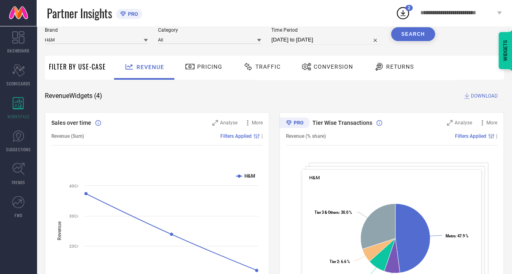 The width and height of the screenshot is (512, 274). Describe the element at coordinates (18, 215) in the screenshot. I see `span: FWD` at that location.